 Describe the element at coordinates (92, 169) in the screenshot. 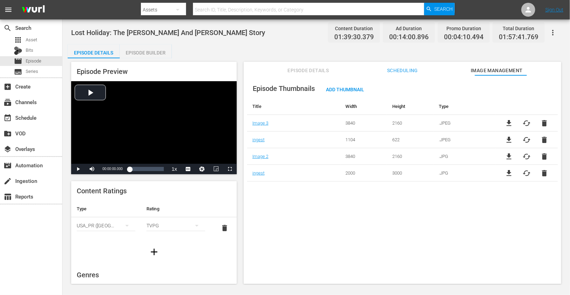

I see `button: Mute` at that location.